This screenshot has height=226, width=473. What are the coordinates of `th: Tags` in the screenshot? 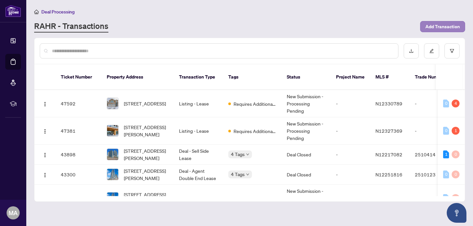 It's located at (252, 77).